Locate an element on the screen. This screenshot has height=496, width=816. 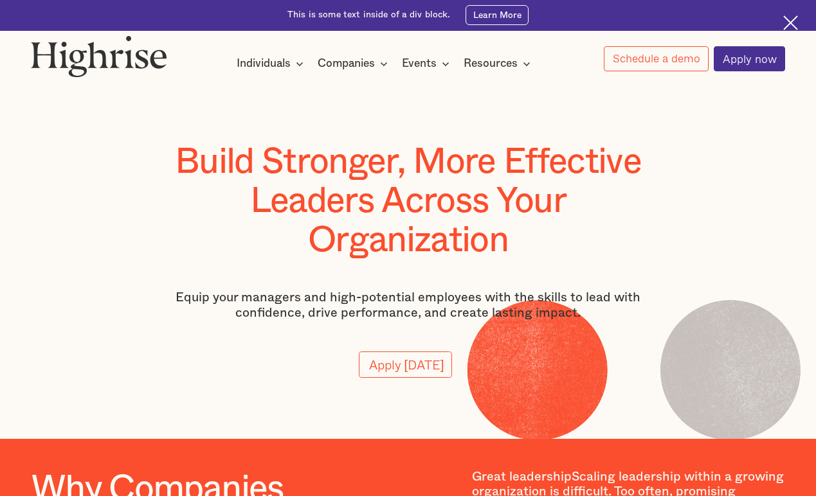
img: Cross icon is located at coordinates (790, 22).